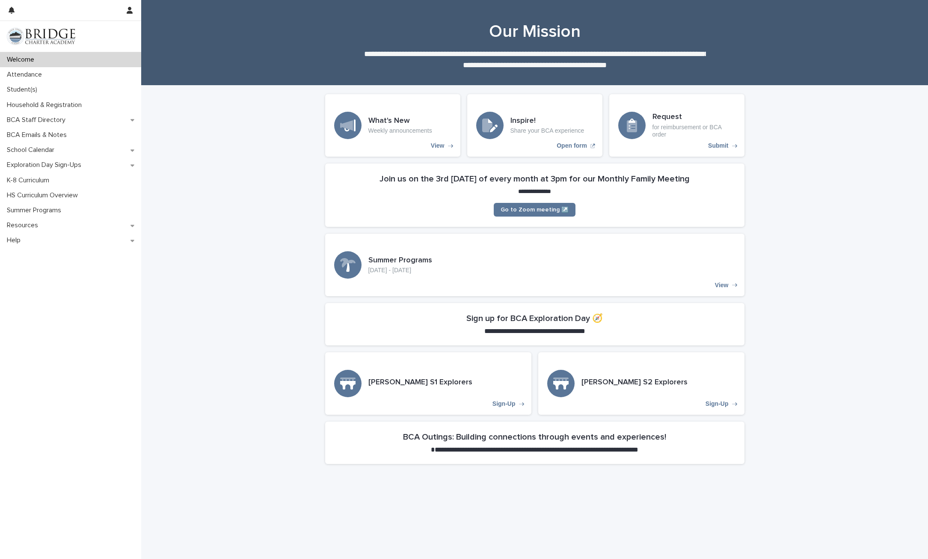 The height and width of the screenshot is (559, 928). What do you see at coordinates (534, 318) in the screenshot?
I see `h2: Sign up for BCA Exploration Day 🧭` at bounding box center [534, 318].